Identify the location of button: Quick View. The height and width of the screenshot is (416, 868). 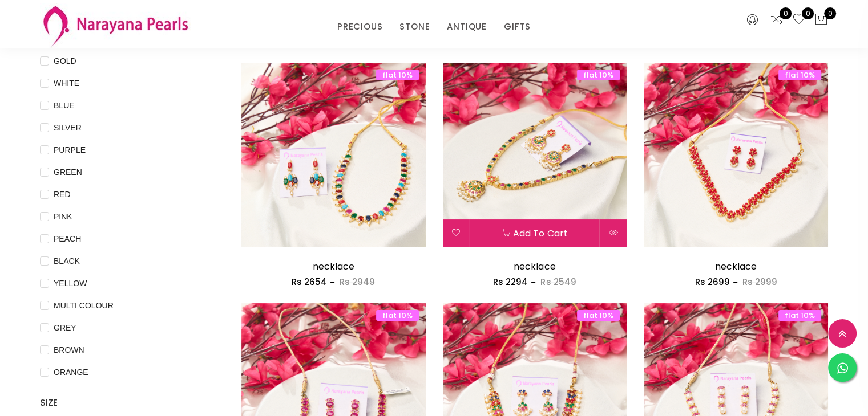
(613, 233).